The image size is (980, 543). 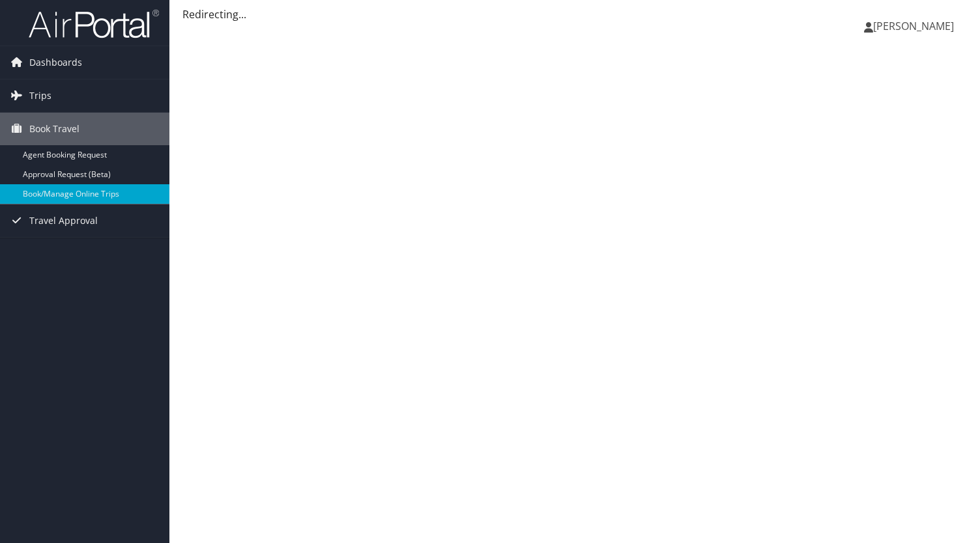 What do you see at coordinates (63, 221) in the screenshot?
I see `span: Travel Approval` at bounding box center [63, 221].